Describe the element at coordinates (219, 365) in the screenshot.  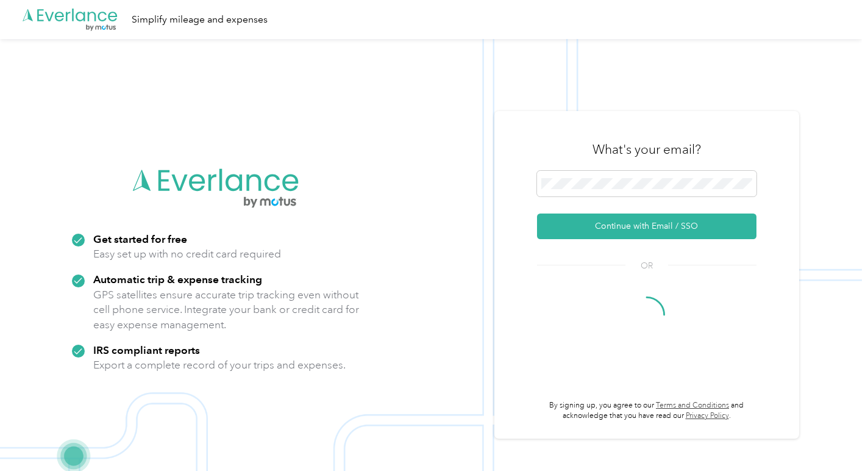
I see `p: Export a complete record of your trips and expenses.` at that location.